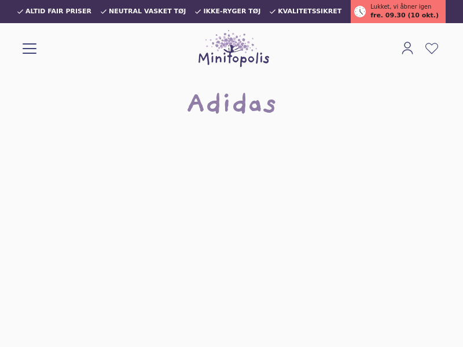 This screenshot has height=347, width=463. I want to click on span: Altid fair priser, so click(58, 12).